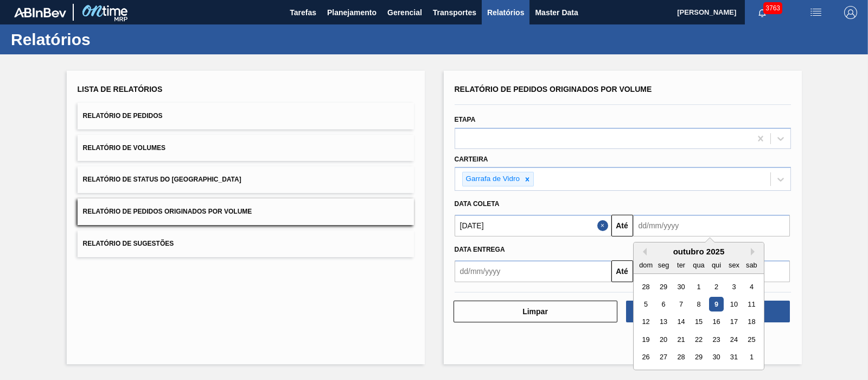  Describe the element at coordinates (734, 286) in the screenshot. I see `div: Choose sexta-feira, 3 de outubro de 2025` at that location.